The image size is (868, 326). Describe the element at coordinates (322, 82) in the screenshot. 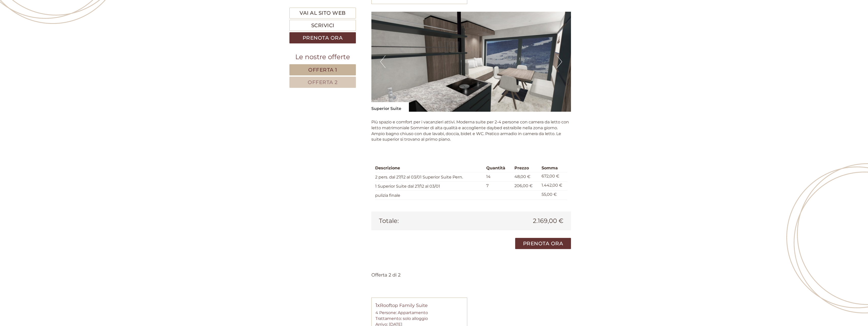

I see `span: Offerta 2` at that location.